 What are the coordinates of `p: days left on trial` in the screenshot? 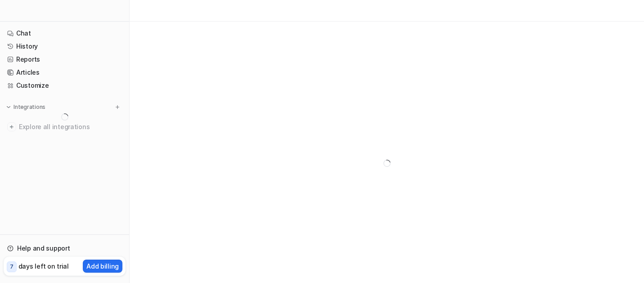 It's located at (44, 265).